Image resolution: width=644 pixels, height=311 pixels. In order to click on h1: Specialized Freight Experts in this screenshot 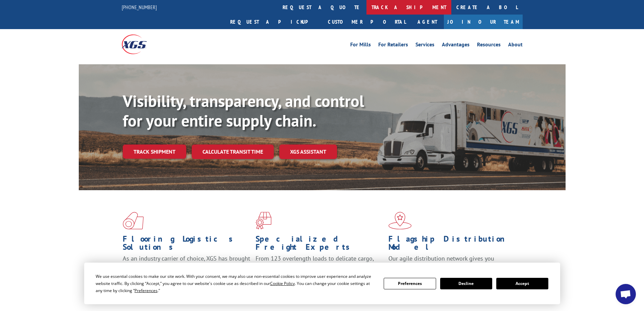, I will do `click(319, 245)`.